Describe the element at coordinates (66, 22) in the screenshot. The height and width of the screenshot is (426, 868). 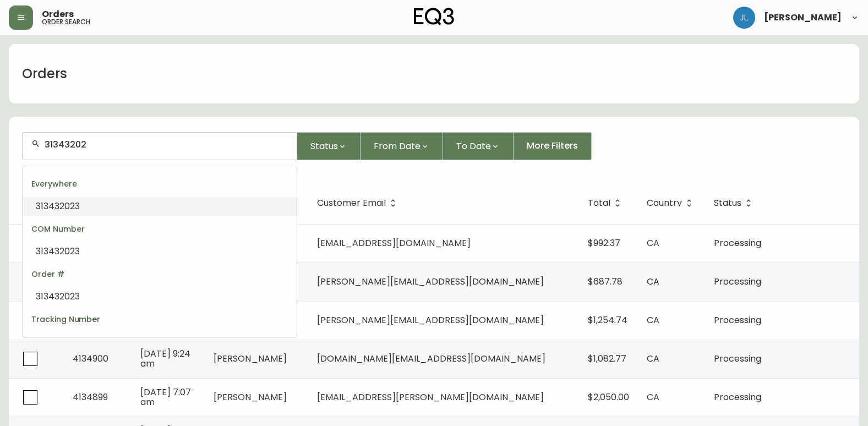
I see `h5: order search` at that location.